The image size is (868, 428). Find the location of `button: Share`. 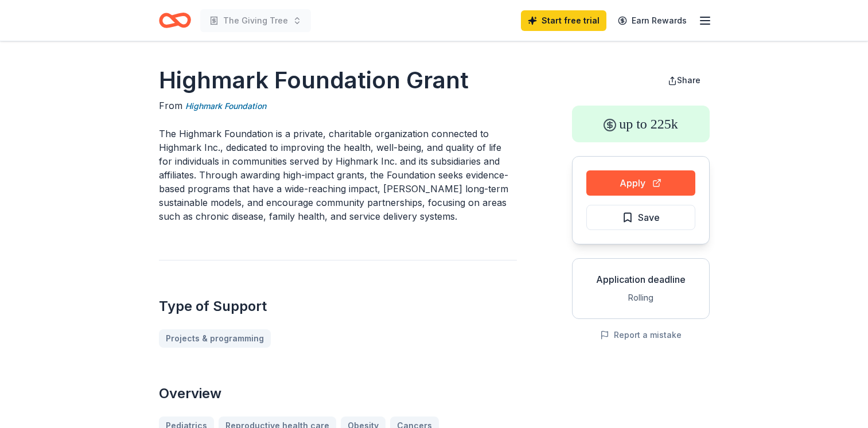

button: Share is located at coordinates (684, 80).